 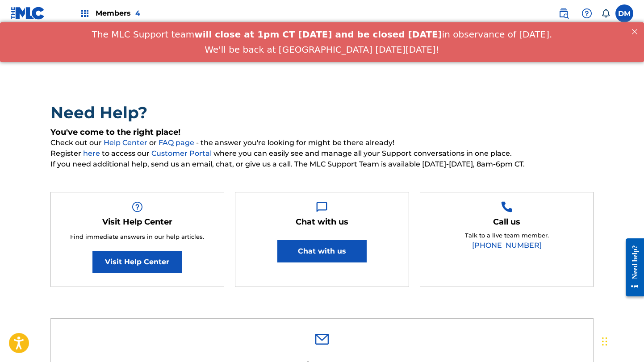 What do you see at coordinates (322, 132) in the screenshot?
I see `h5: You've come to the right place!` at bounding box center [322, 132].